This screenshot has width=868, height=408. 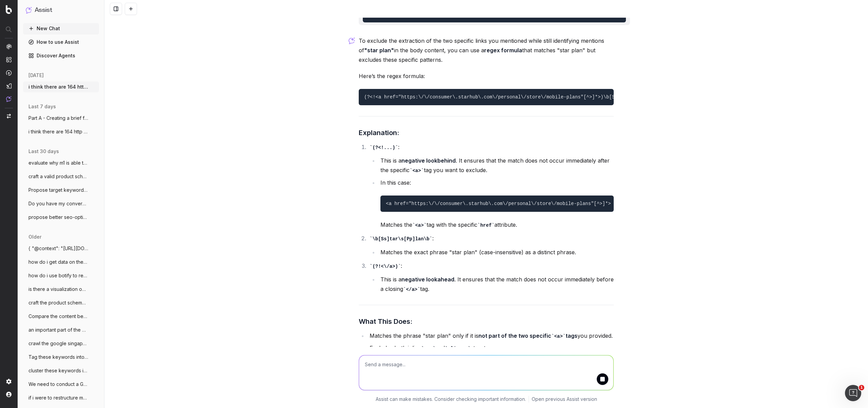 What do you see at coordinates (9, 46) in the screenshot?
I see `img: Analytics` at bounding box center [9, 46].